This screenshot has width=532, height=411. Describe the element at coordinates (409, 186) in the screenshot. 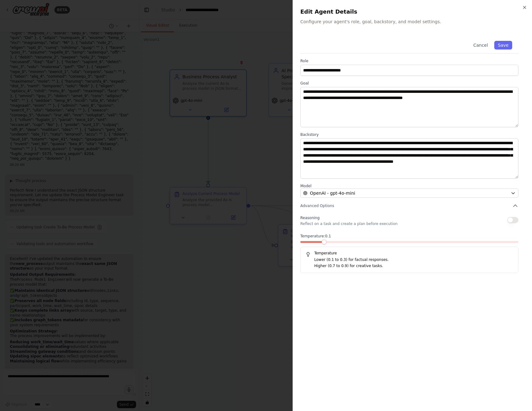

I see `label: Model` at that location.